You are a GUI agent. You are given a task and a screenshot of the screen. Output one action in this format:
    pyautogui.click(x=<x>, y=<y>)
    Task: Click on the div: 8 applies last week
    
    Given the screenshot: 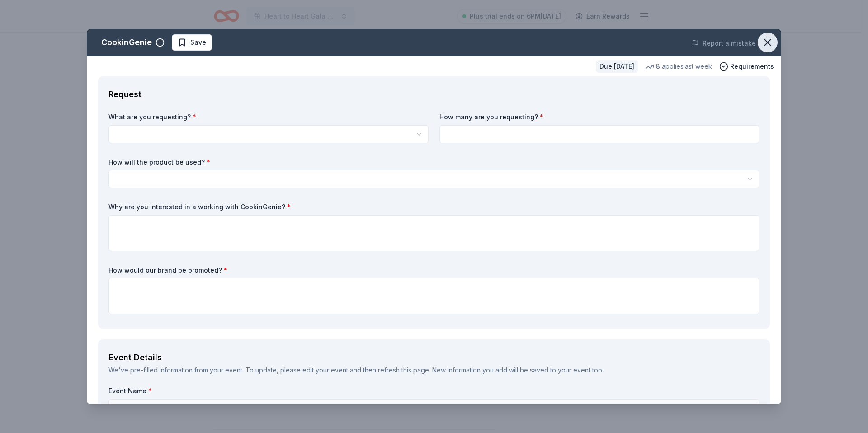 What is the action you would take?
    pyautogui.click(x=679, y=67)
    